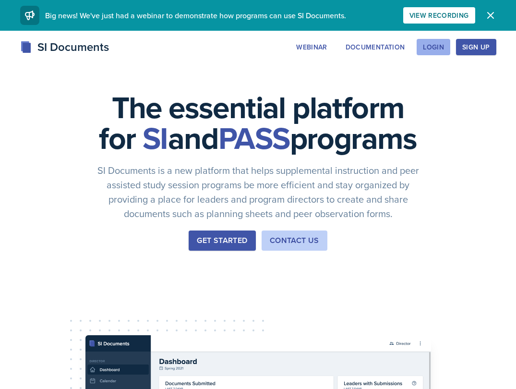 This screenshot has height=389, width=516. Describe the element at coordinates (311, 47) in the screenshot. I see `div: Webinar` at that location.